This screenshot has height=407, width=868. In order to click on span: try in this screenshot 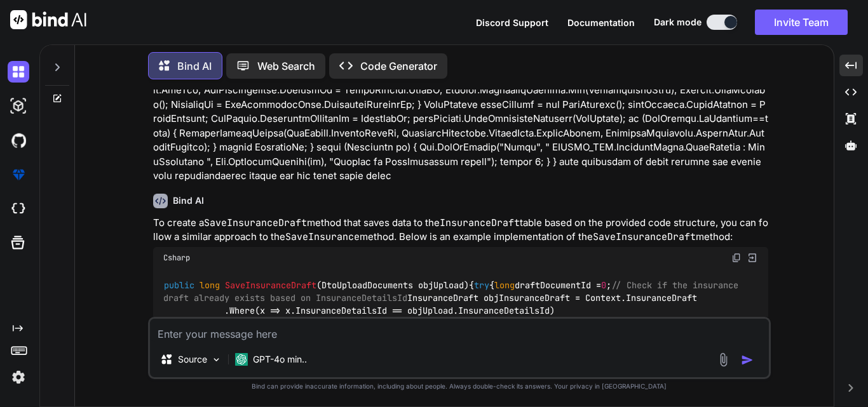, I will do `click(482, 285)`.